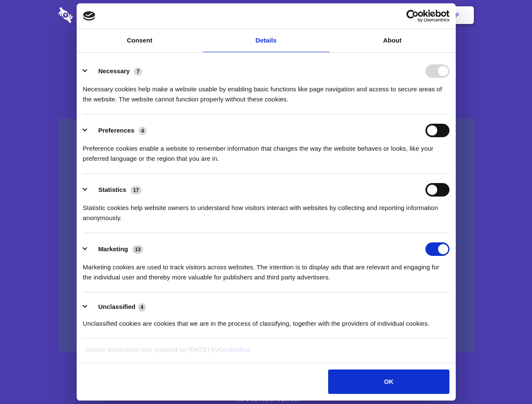 This screenshot has width=532, height=404. What do you see at coordinates (266, 91) in the screenshot?
I see `div: Necessary cookies help make a website usable by enabling basic functions like page navigation and...` at bounding box center [266, 91].